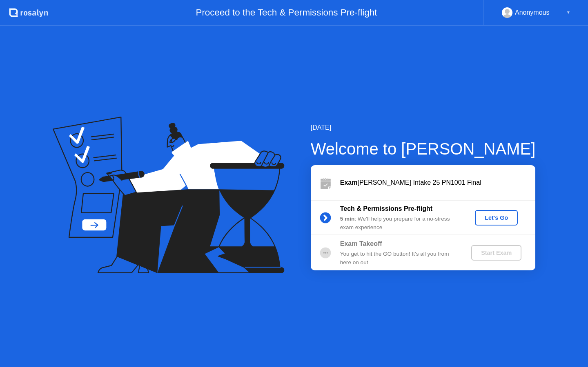 The image size is (588, 367). Describe the element at coordinates (386, 208) in the screenshot. I see `b: Tech & Permissions Pre-flight` at that location.